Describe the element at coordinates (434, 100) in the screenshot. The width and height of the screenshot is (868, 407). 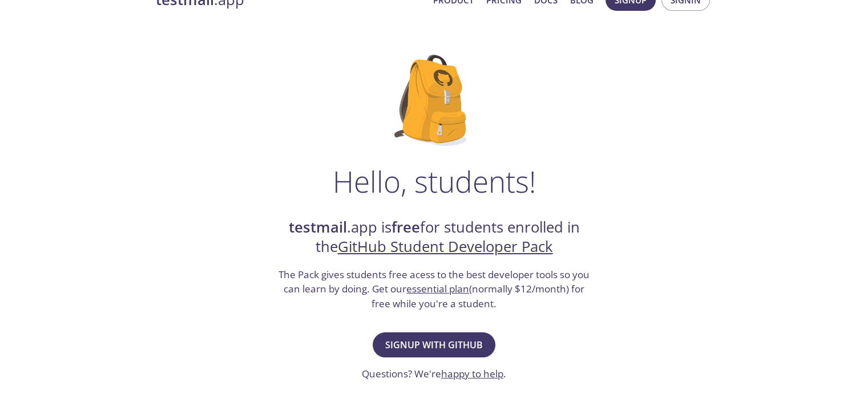
I see `img: github-student-backpack.png` at that location.